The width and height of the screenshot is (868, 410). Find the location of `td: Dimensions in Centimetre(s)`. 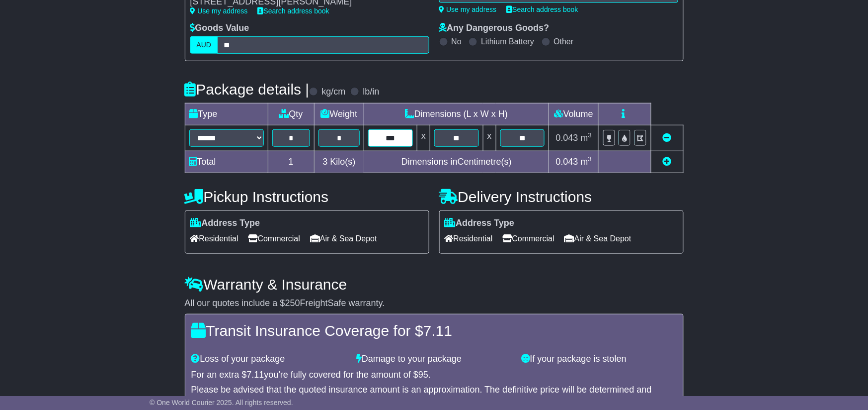

td: Dimensions in Centimetre(s) is located at coordinates (456, 162).